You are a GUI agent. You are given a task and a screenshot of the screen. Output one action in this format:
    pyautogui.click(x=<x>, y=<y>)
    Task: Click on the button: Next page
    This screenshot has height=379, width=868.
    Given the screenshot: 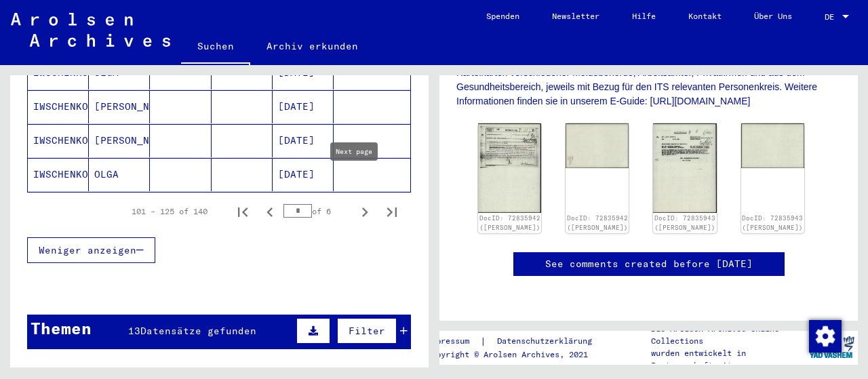 What is the action you would take?
    pyautogui.click(x=365, y=212)
    